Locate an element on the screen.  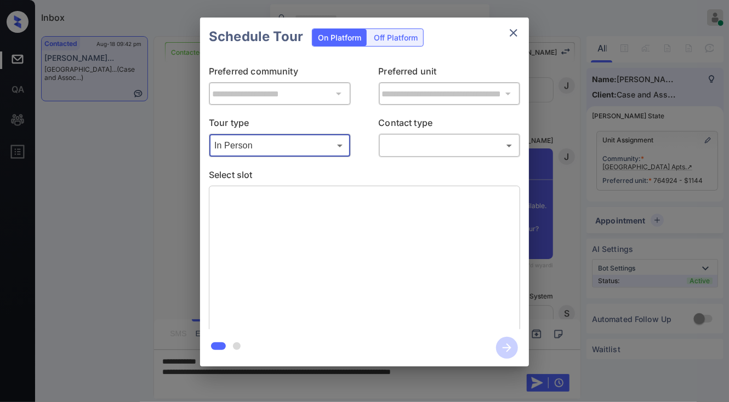
div: Off Platform is located at coordinates (396, 37).